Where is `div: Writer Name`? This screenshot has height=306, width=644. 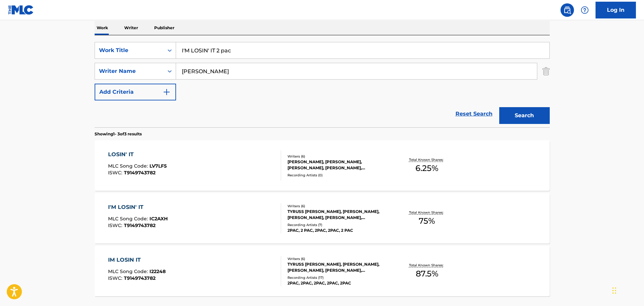
div: Writer Name is located at coordinates (129, 71).